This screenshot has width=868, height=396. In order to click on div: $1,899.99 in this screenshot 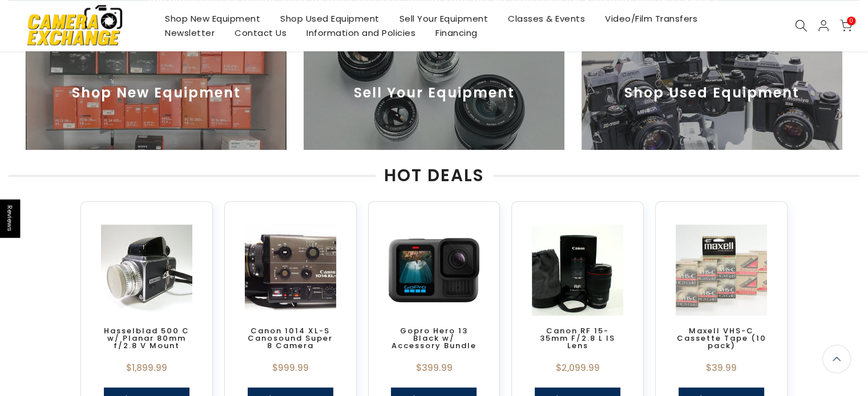, I will do `click(147, 368)`.